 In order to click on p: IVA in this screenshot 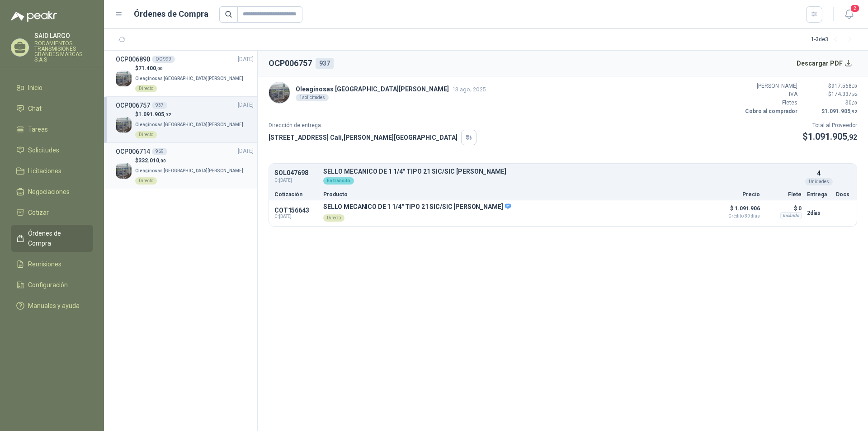, I will do `click(770, 94)`.